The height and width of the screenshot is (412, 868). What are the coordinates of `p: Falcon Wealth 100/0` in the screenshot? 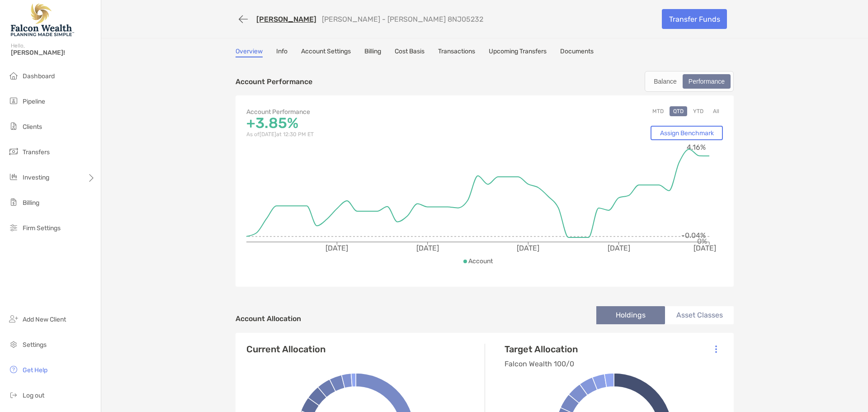 It's located at (541, 364).